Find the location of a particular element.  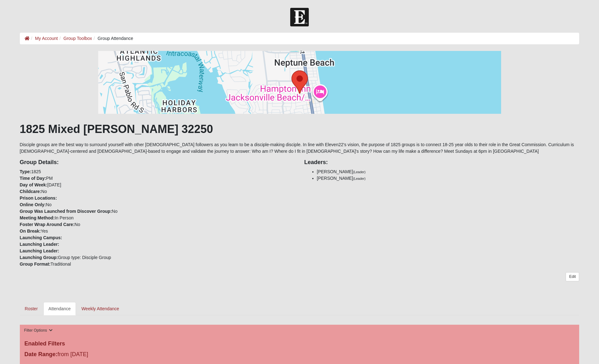

h4: Enabled Filters is located at coordinates (300, 344).